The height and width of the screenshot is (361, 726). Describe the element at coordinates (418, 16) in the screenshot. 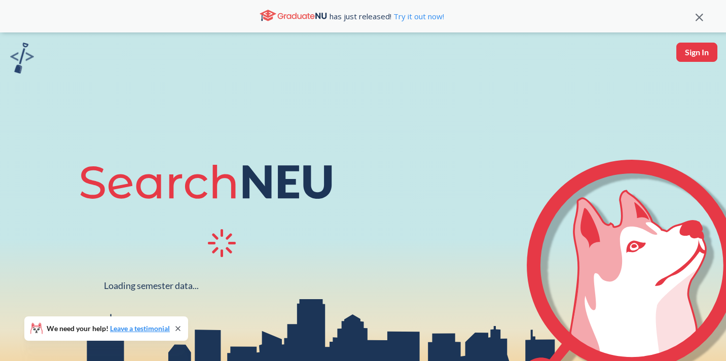

I see `a: Try it out now!` at that location.